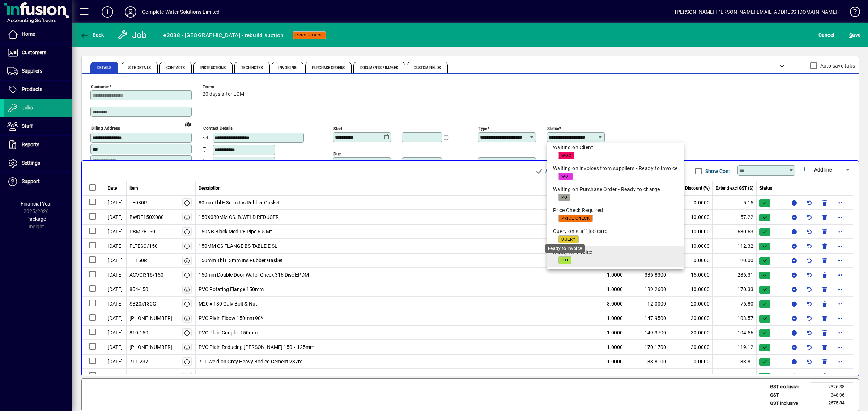  What do you see at coordinates (100, 87) in the screenshot?
I see `mat-label: Customer` at bounding box center [100, 87].